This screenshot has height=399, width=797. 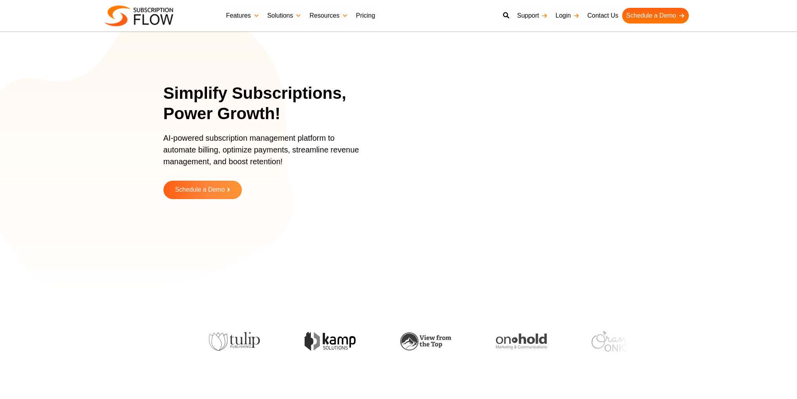 What do you see at coordinates (328, 16) in the screenshot?
I see `a: Resources` at bounding box center [328, 16].